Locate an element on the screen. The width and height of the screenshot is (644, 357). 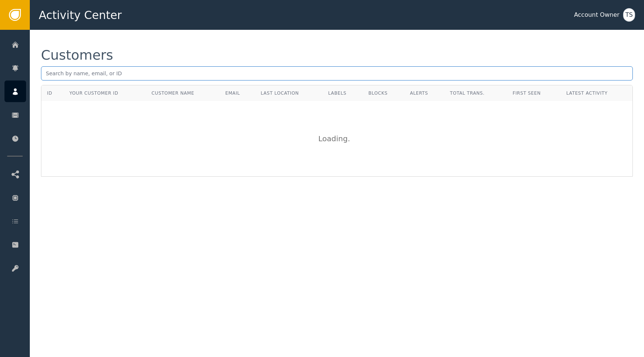
div: Customer Name is located at coordinates (183, 93).